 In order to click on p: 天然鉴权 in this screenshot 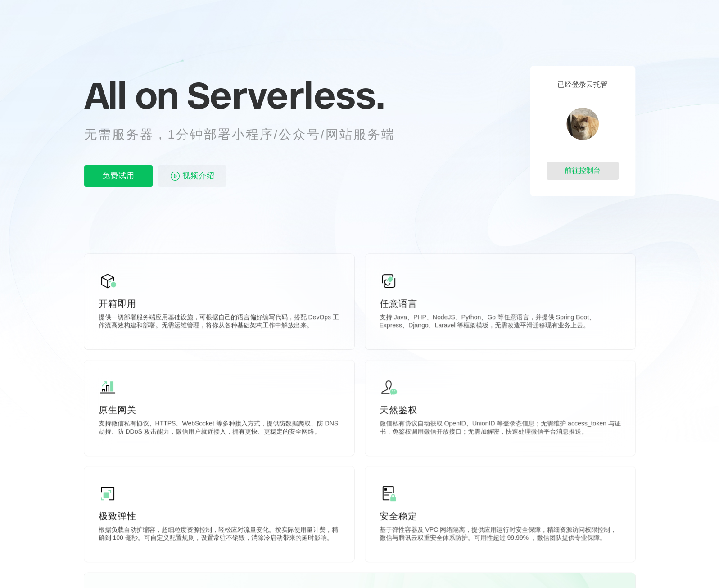, I will do `click(500, 410)`.